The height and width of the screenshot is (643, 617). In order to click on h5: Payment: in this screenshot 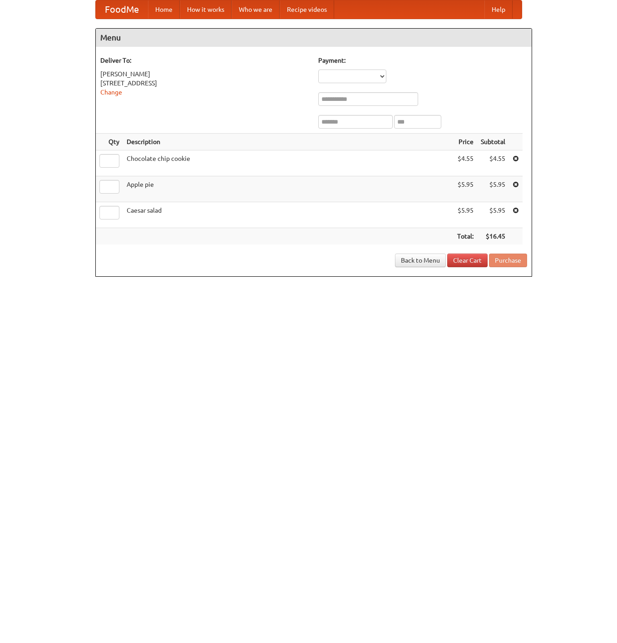, I will do `click(423, 60)`.